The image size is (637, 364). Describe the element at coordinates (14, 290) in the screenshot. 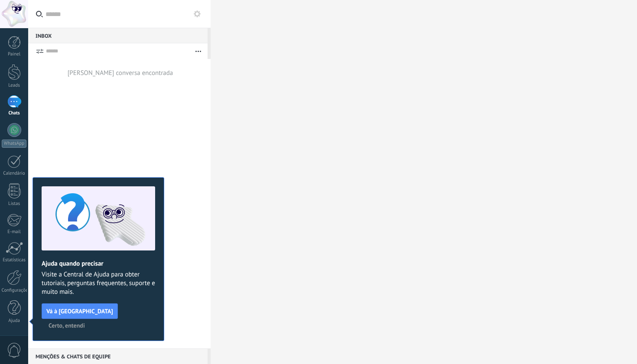

I see `div: Configurações` at that location.